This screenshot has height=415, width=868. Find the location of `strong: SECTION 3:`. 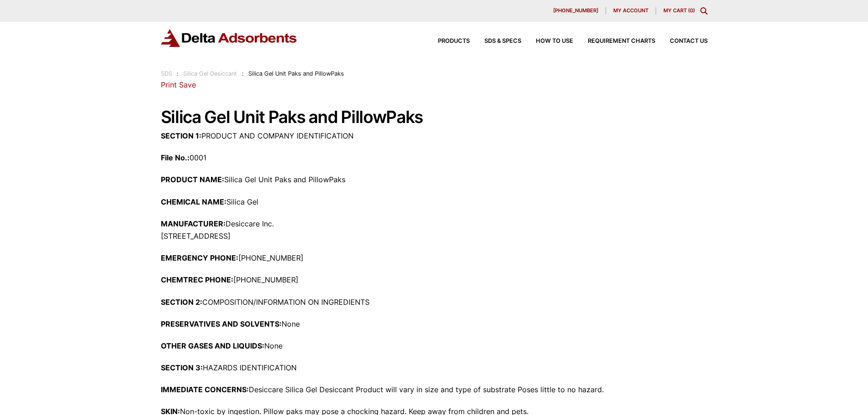

strong: SECTION 3: is located at coordinates (182, 368).